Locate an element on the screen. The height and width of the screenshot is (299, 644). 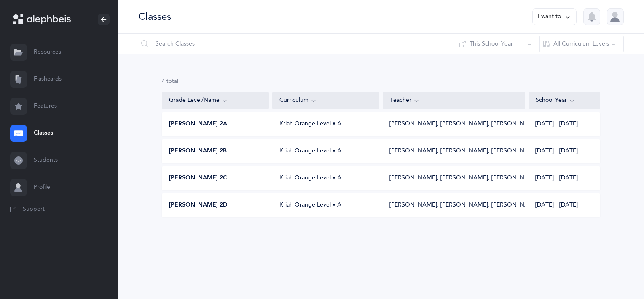
div: 4 is located at coordinates (381, 81).